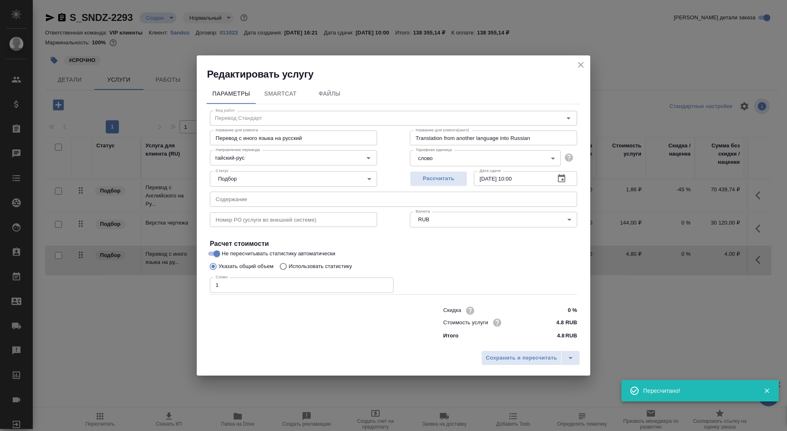 This screenshot has height=431, width=787. I want to click on h2: Редактировать услугу, so click(399, 74).